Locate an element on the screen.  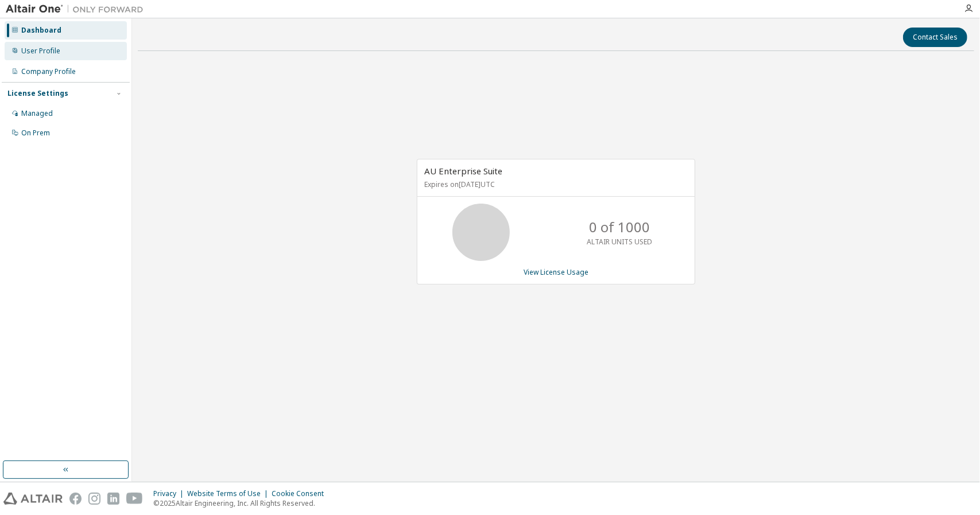
img: altair_logo.svg is located at coordinates (33, 499).